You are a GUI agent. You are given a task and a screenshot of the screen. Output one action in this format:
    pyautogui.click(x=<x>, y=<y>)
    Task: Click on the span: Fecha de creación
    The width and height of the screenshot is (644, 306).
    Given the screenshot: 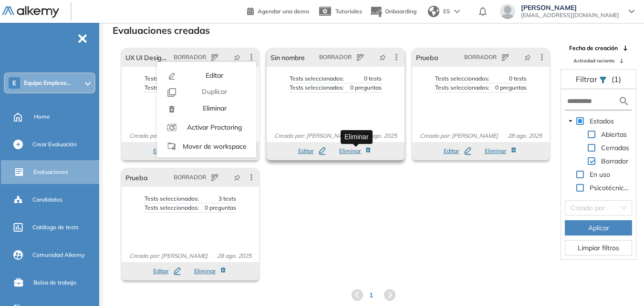 What is the action you would take?
    pyautogui.click(x=593, y=48)
    